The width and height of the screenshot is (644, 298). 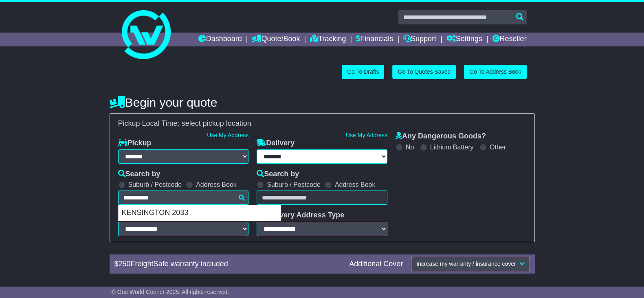 I want to click on label: No, so click(x=410, y=147).